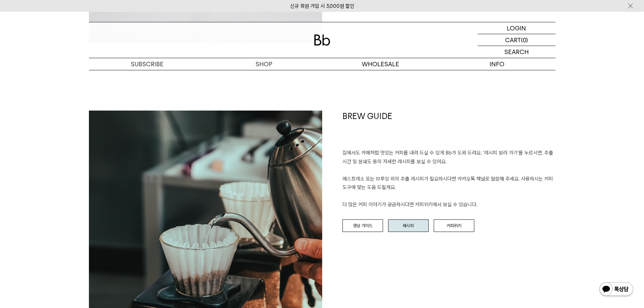 This screenshot has width=644, height=308. I want to click on p: SEARCH, so click(516, 52).